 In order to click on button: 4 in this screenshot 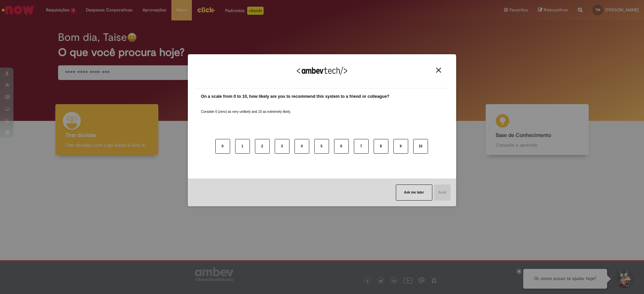, I will do `click(302, 146)`.